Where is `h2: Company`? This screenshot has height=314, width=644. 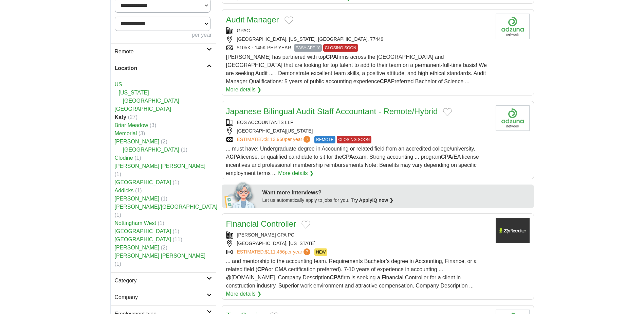 h2: Company is located at coordinates (161, 297).